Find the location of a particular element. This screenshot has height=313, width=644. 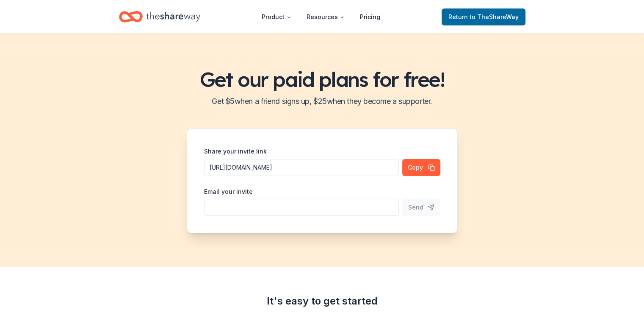

a: Home is located at coordinates (159, 17).